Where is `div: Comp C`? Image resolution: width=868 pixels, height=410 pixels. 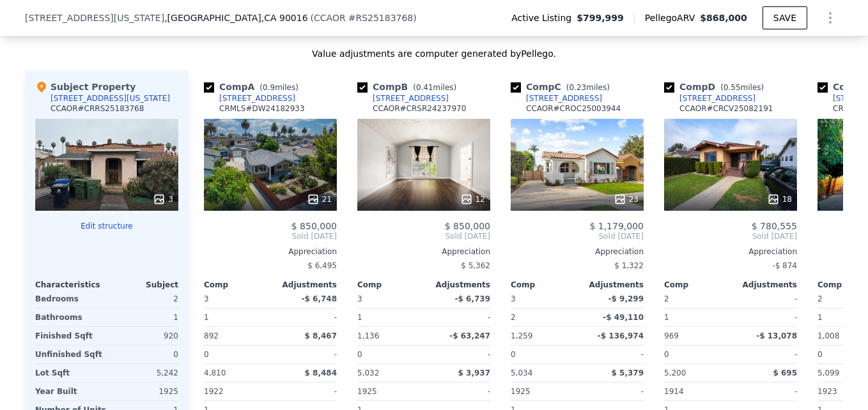
div: Comp C is located at coordinates (562, 87).